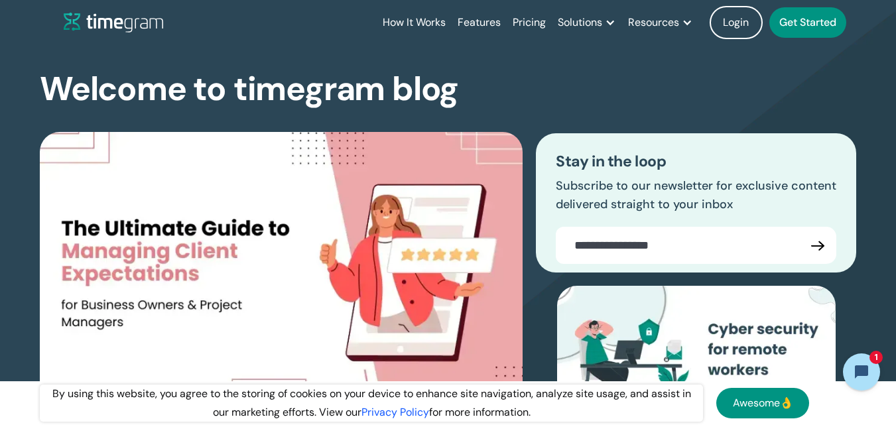 Image resolution: width=896 pixels, height=425 pixels. What do you see at coordinates (395, 412) in the screenshot?
I see `a: Privacy Policy` at bounding box center [395, 412].